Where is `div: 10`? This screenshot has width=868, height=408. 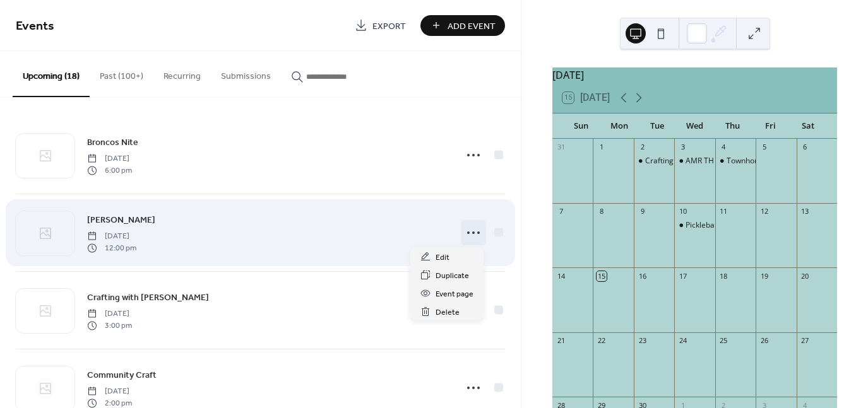
div: 10 is located at coordinates (682, 211).